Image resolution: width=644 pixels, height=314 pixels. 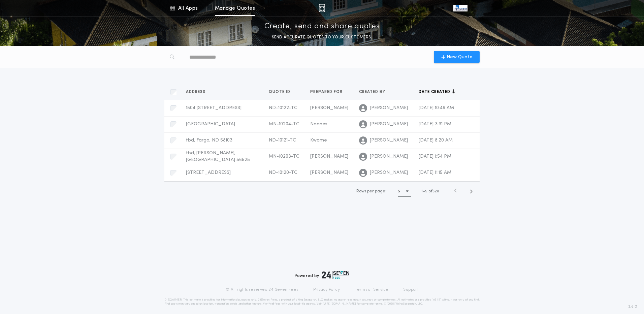 I want to click on div: Powered by, so click(x=322, y=275).